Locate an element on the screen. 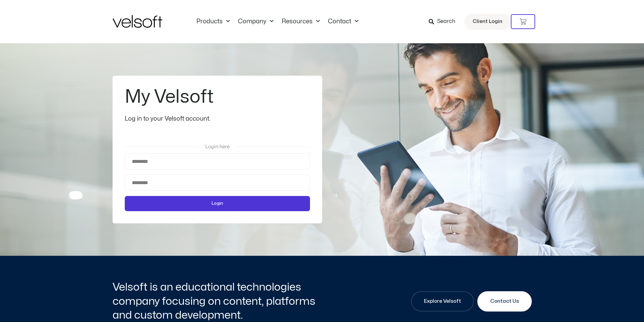 The width and height of the screenshot is (644, 322). a: Search is located at coordinates (444, 22).